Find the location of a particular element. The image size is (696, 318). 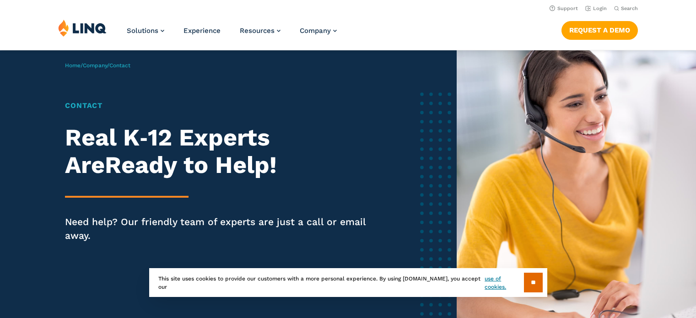

p: Need help? Our friendly team of experts are just a call or email away. is located at coordinates (219, 229).